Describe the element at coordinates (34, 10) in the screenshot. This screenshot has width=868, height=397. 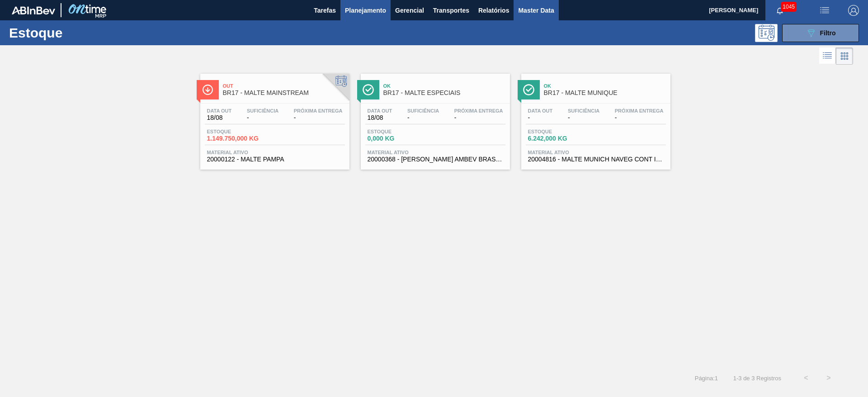
I see `img: TNhmsLtSVTkK8tSr43FrP2fwEKptu5GPRR3wAAAABJRU5ErkJggg==` at that location.